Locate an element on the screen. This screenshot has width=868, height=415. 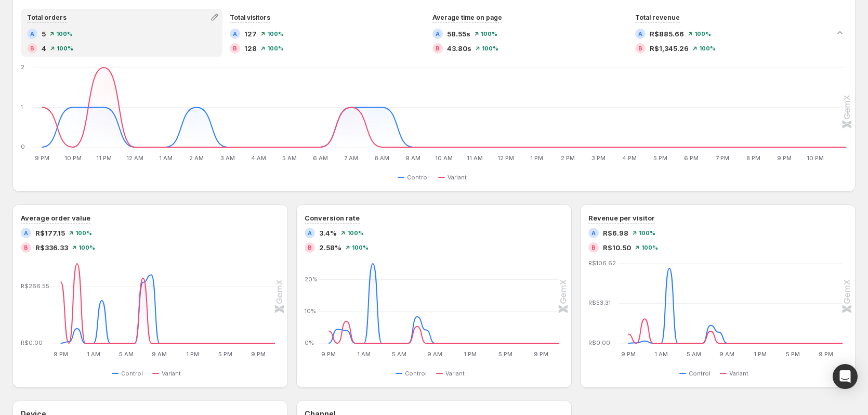
text: 7 PM is located at coordinates (723, 158).